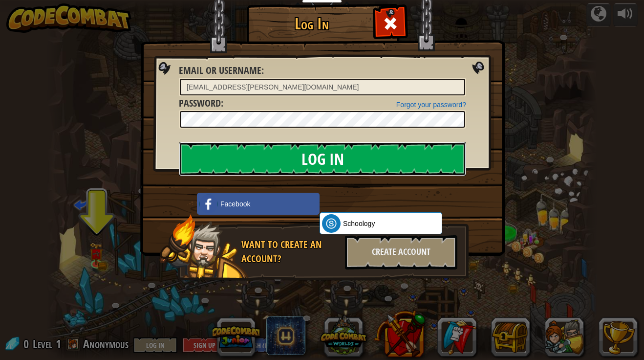 This screenshot has height=360, width=644. What do you see at coordinates (359, 223) in the screenshot?
I see `span: Schoology` at bounding box center [359, 223].